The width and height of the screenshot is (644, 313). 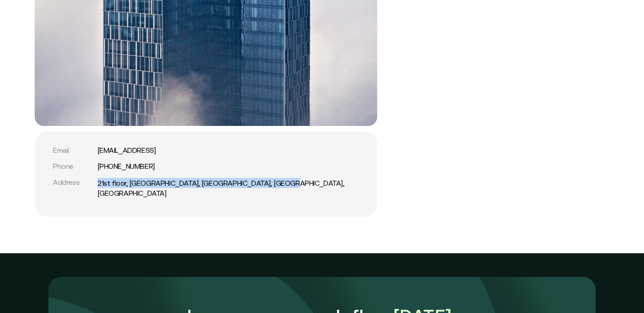 I want to click on div: Address, so click(x=73, y=182).